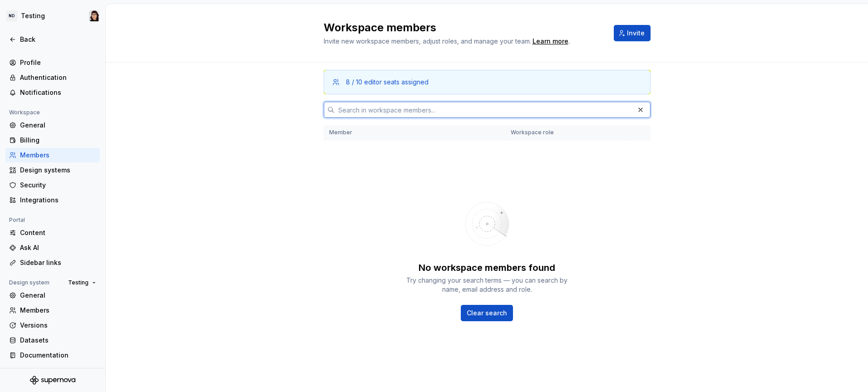 The width and height of the screenshot is (868, 392). Describe the element at coordinates (487, 313) in the screenshot. I see `span: Clear search` at that location.